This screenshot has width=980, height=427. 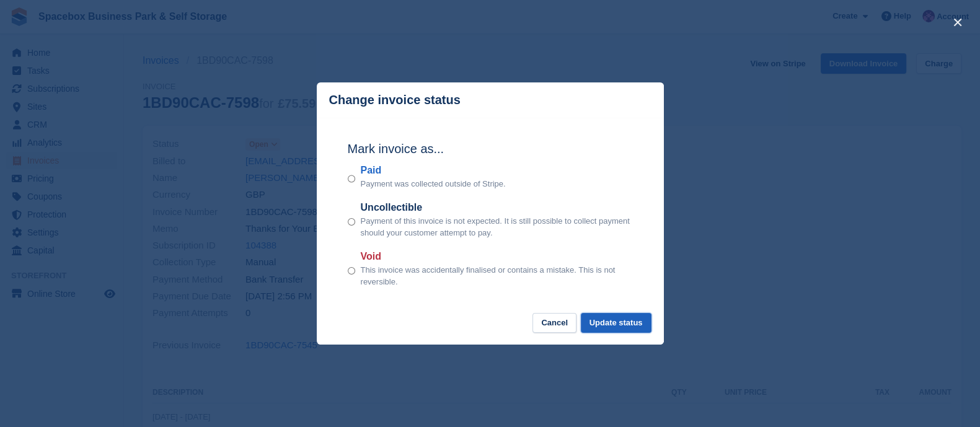 I want to click on label: Uncollectible, so click(x=496, y=208).